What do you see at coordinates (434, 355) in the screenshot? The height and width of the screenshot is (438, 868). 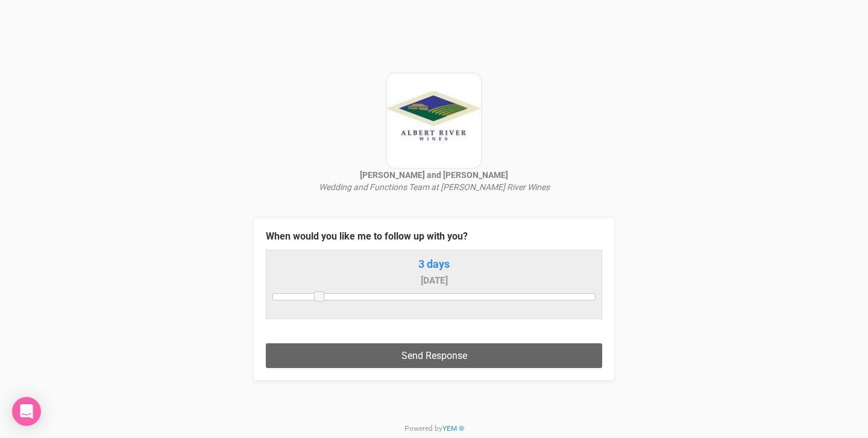 I see `button: Send Response` at bounding box center [434, 355].